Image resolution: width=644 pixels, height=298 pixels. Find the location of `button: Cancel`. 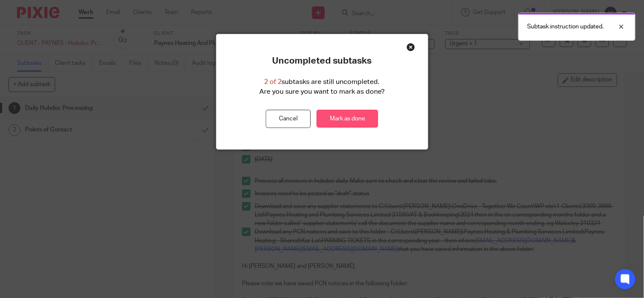

button: Cancel is located at coordinates (288, 119).